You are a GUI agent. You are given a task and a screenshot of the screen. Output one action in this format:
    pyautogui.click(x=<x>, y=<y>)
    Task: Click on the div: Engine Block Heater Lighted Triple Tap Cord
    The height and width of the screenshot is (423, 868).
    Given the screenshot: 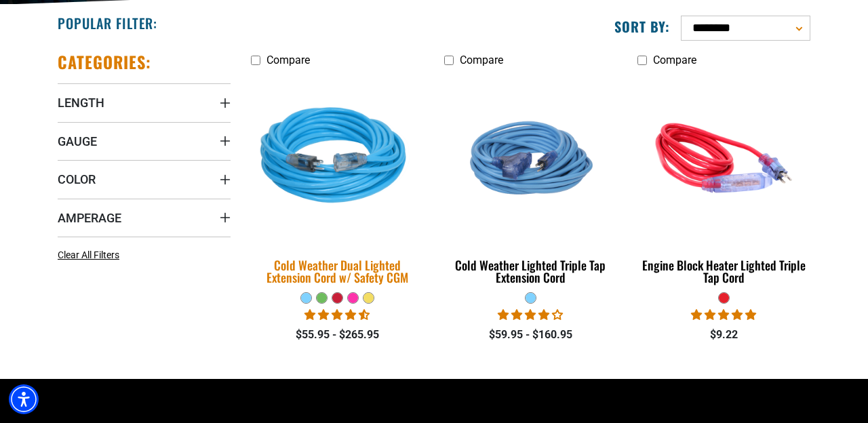 What is the action you would take?
    pyautogui.click(x=723, y=271)
    